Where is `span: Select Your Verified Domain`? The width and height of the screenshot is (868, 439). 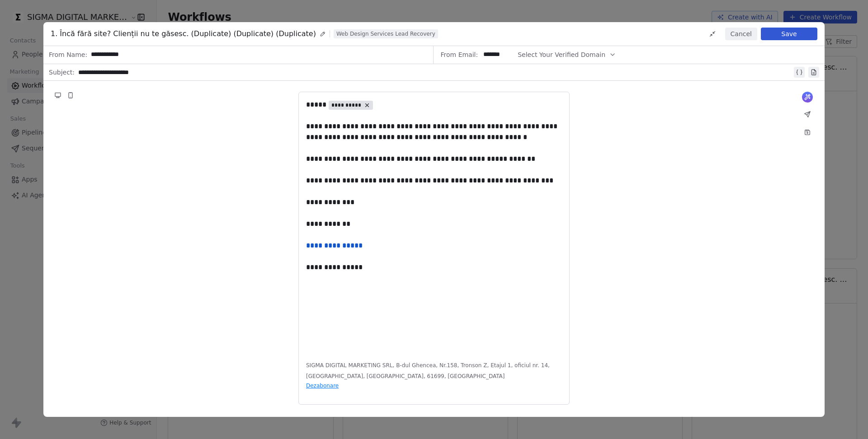 span: Select Your Verified Domain is located at coordinates (561, 55).